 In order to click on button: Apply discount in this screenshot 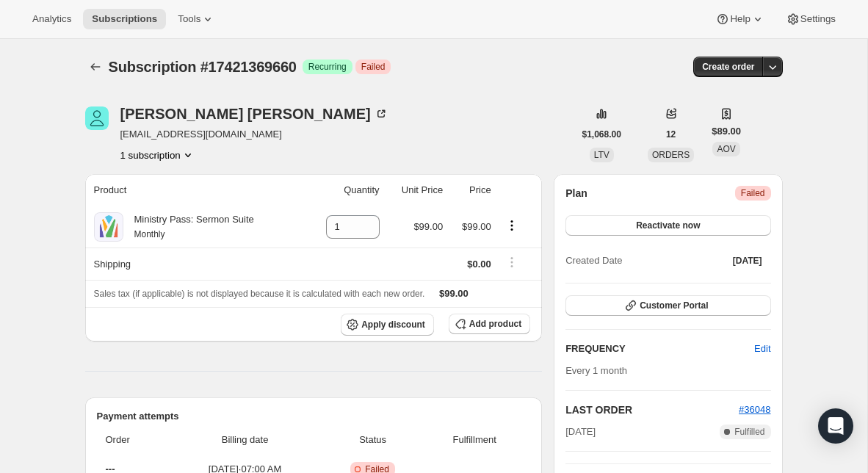, I will do `click(387, 324)`.